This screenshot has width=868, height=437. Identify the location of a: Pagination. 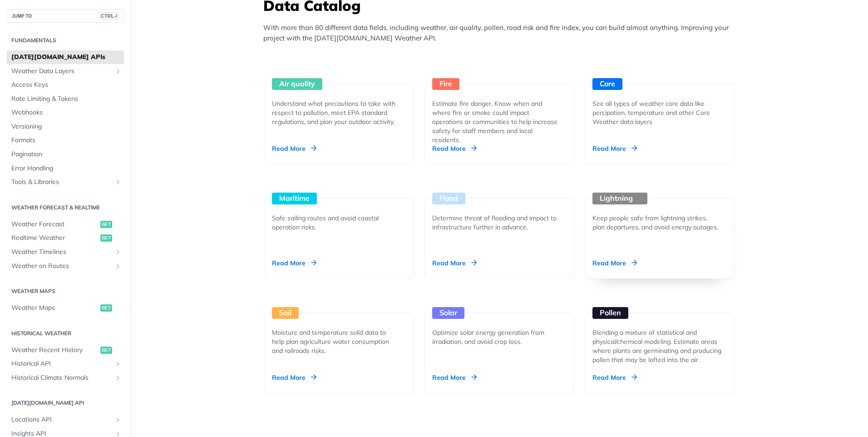
(65, 154).